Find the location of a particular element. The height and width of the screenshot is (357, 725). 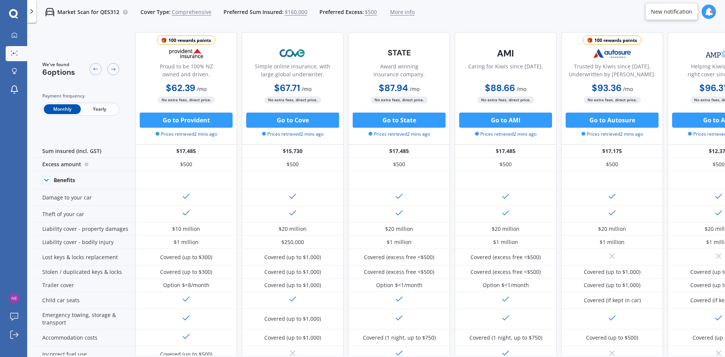

img: AMI-text-1.webp is located at coordinates (505, 53).